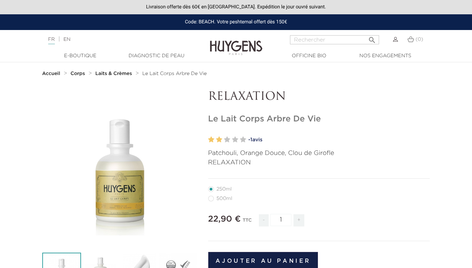 The height and width of the screenshot is (268, 472). What do you see at coordinates (211, 140) in the screenshot?
I see `label: 1` at bounding box center [211, 140].